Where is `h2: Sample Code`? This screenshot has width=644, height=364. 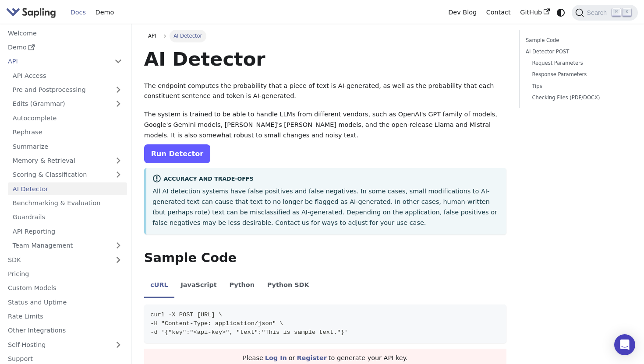 h2: Sample Code is located at coordinates (325, 258).